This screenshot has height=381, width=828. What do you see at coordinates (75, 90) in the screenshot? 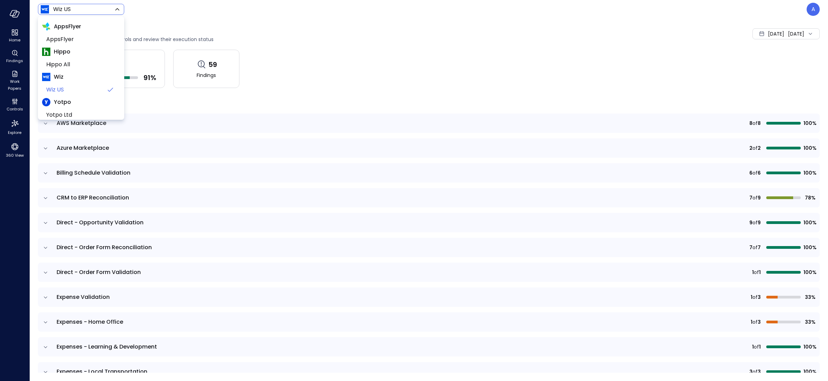
I see `span: Wiz US` at bounding box center [75, 90].